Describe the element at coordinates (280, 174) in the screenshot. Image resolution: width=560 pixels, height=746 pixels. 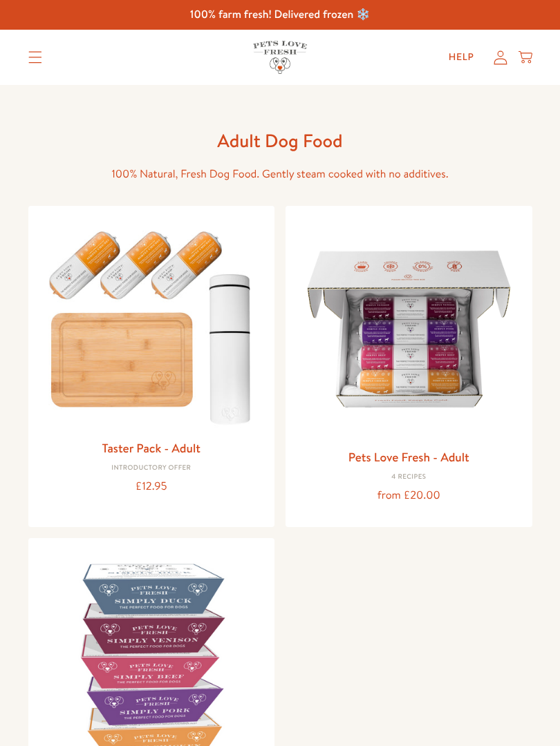
I see `span: 100% Natural, Fresh Dog Food. Gently steam cooked with no additives.` at that location.